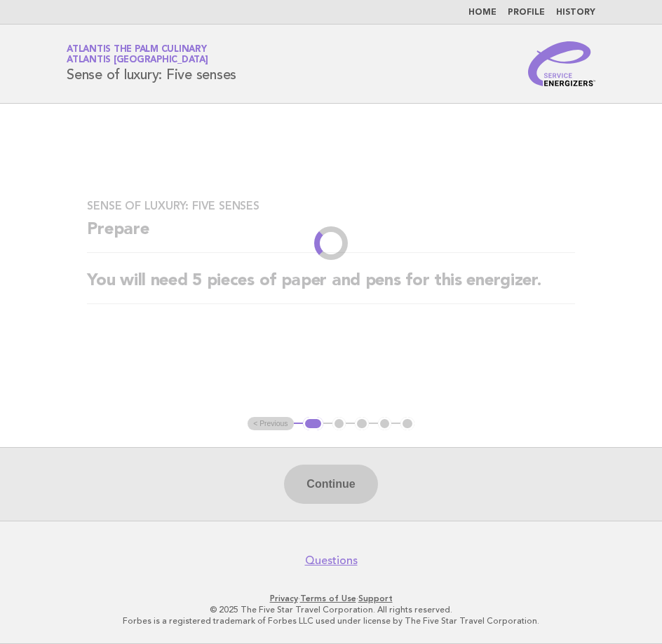 This screenshot has width=662, height=644. Describe the element at coordinates (331, 561) in the screenshot. I see `a: Questions` at that location.